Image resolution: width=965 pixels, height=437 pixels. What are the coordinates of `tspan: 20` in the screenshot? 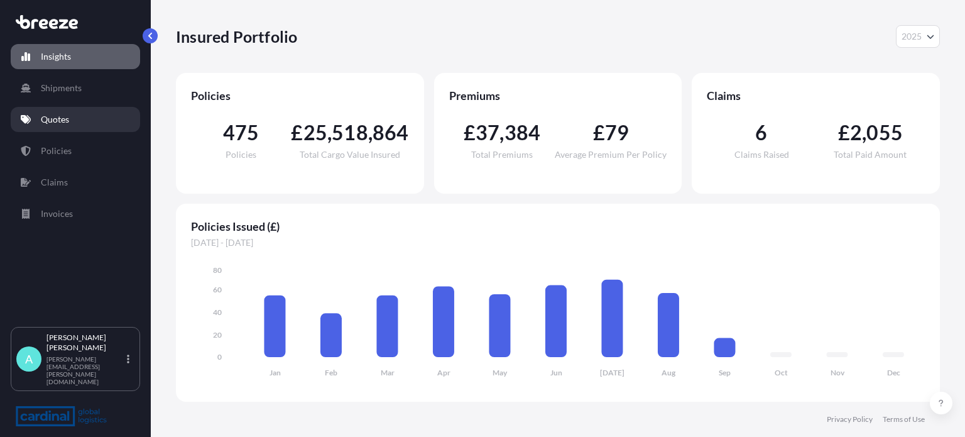 It's located at (217, 334).